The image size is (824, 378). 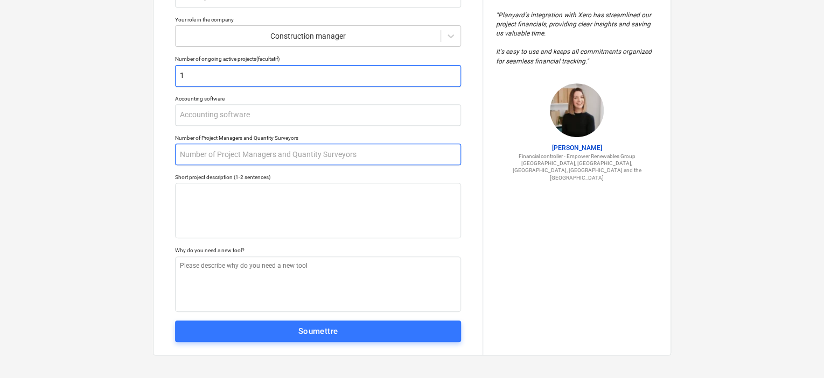 I want to click on p: " Planyard's integration with Xero has streamlined our project financials, providing clear insigh..., so click(x=577, y=38).